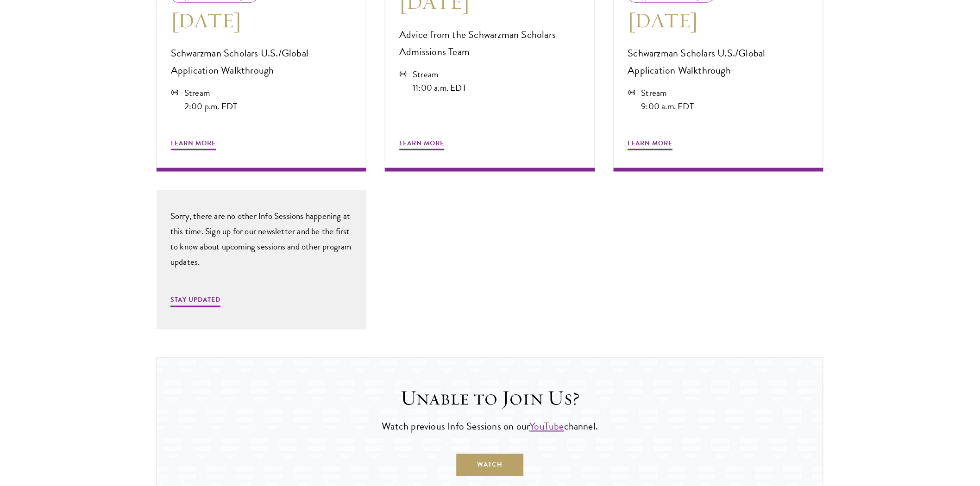 The width and height of the screenshot is (980, 486). Describe the element at coordinates (547, 426) in the screenshot. I see `a: YouTube` at that location.